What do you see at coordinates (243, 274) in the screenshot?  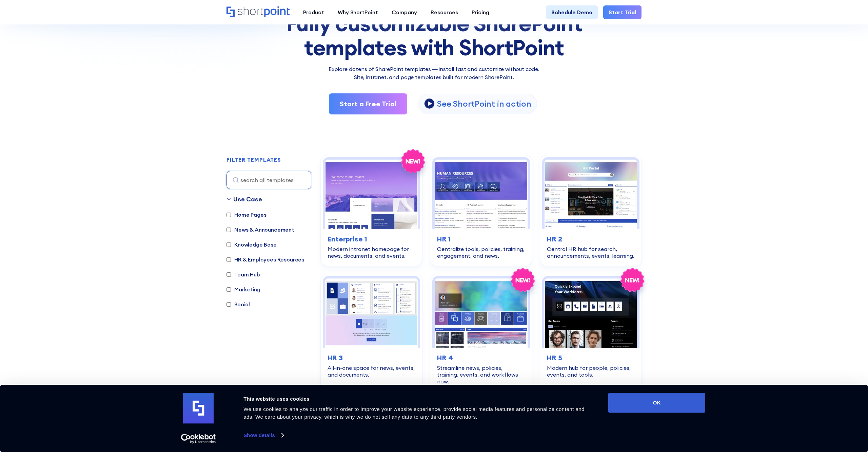 I see `label: Team Hub` at bounding box center [243, 274].